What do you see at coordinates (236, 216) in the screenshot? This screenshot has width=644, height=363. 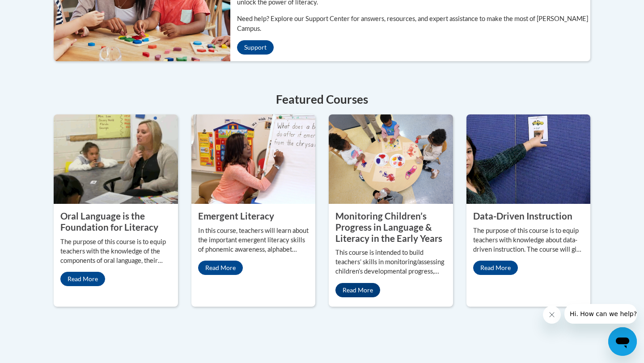 I see `property: Emergent Literacy` at bounding box center [236, 216].